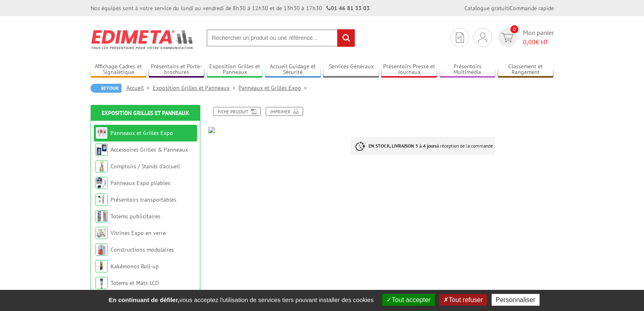 Image resolution: width=644 pixels, height=311 pixels. I want to click on button: Tout accepter, so click(409, 300).